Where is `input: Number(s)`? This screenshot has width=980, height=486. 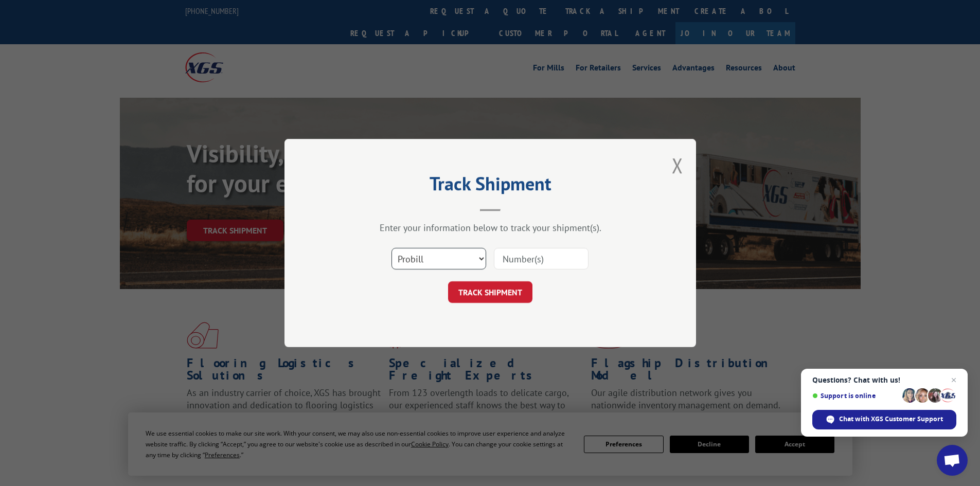
input: Number(s) is located at coordinates (541, 259).